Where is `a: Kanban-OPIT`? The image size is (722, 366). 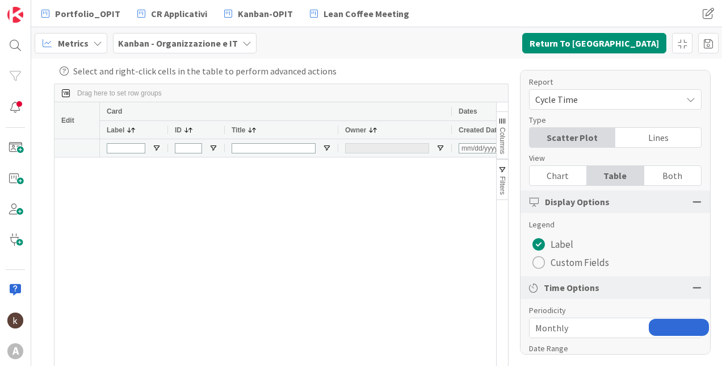
a: Kanban-OPIT is located at coordinates (258, 14).